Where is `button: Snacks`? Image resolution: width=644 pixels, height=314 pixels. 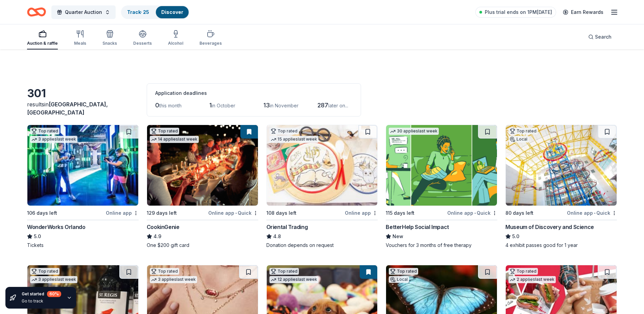
button: Snacks is located at coordinates (109, 38).